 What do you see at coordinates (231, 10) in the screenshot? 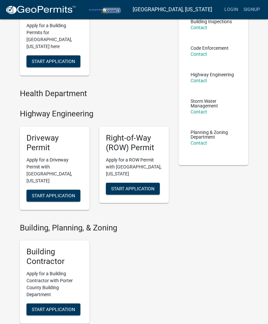
I see `a: Login` at bounding box center [231, 10].